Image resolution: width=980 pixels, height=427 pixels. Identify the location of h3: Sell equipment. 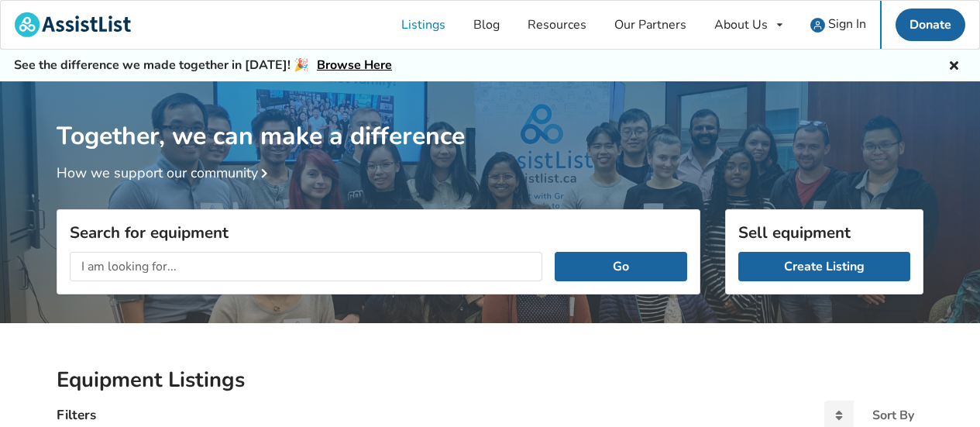
(824, 232).